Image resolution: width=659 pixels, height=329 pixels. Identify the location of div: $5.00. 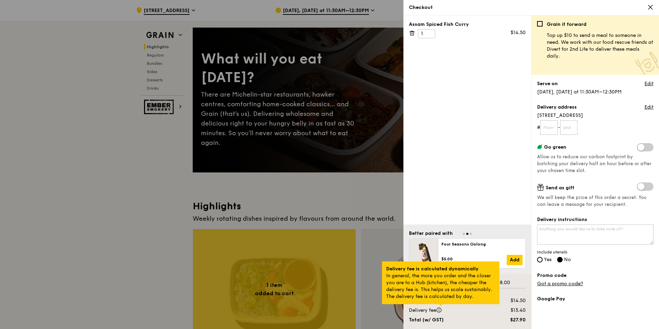
(474, 259).